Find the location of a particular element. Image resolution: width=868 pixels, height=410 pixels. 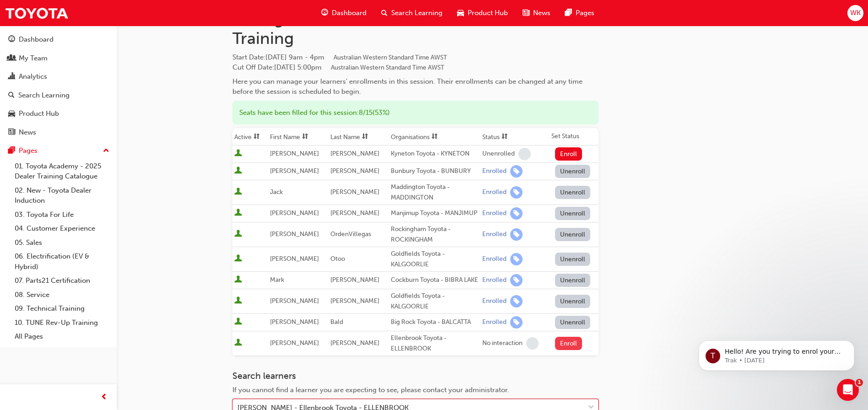

span: guage-icon is located at coordinates (11, 40).